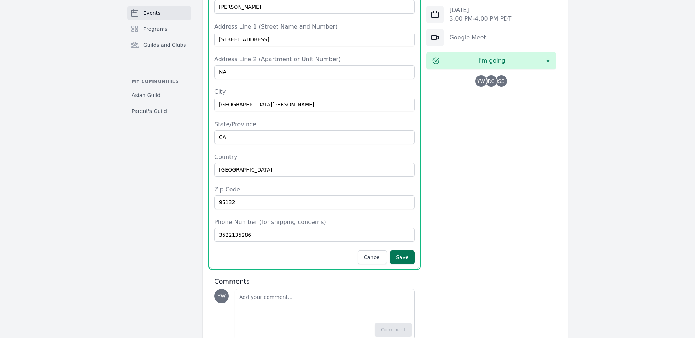  Describe the element at coordinates (165, 45) in the screenshot. I see `span: Guilds and Clubs` at that location.